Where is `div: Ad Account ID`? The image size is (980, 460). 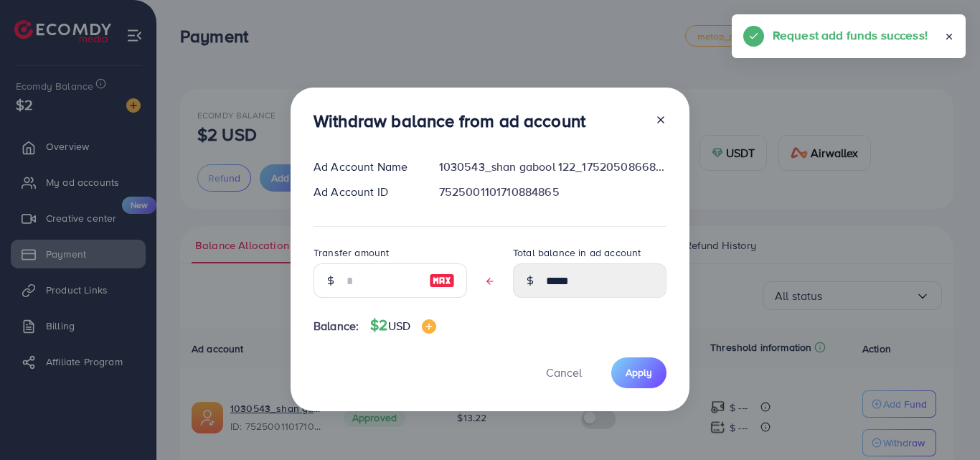
div: Ad Account ID is located at coordinates (364, 192).